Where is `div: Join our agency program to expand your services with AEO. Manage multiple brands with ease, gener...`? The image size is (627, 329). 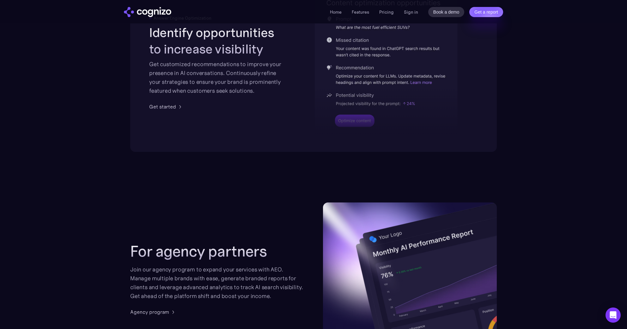
div: Join our agency program to expand your services with AEO. Manage multiple brands with ease, gener... is located at coordinates (217, 282).